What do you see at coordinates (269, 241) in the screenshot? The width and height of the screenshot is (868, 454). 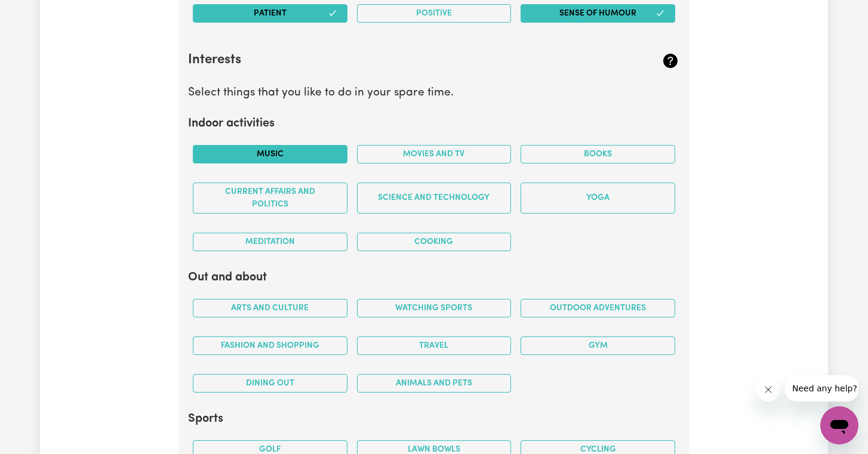 I see `button: Meditation` at bounding box center [269, 241].